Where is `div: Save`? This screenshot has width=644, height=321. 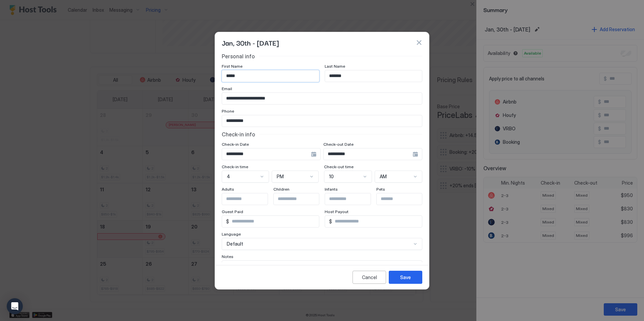
div: Save is located at coordinates (406, 277).